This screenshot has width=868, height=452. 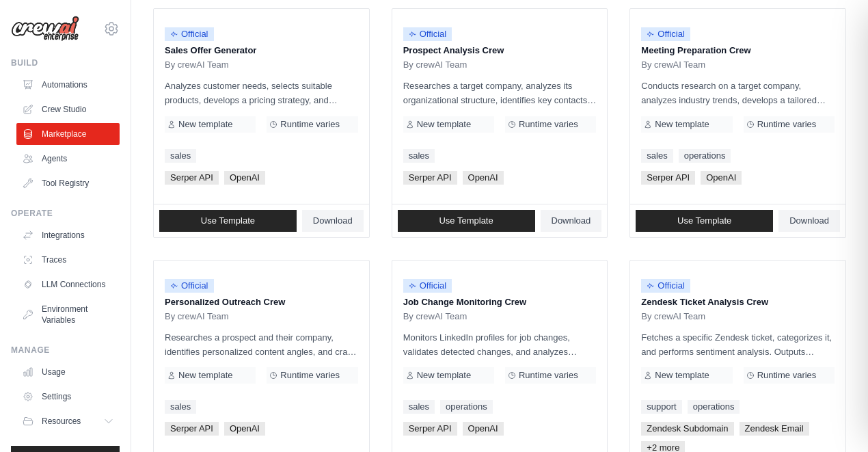 I want to click on p: Monitors LinkedIn profiles for job changes, validates detected changes, and analyzes opportunitie..., so click(x=500, y=344).